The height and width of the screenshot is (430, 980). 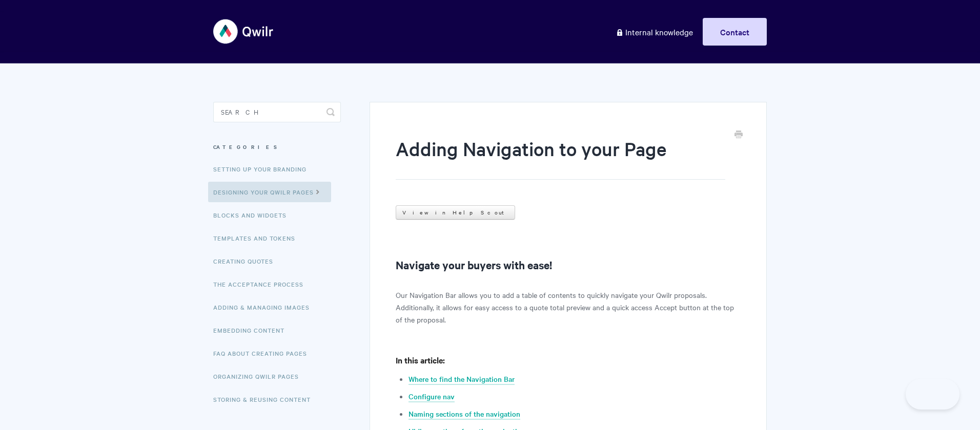 What do you see at coordinates (264, 169) in the screenshot?
I see `a: Setting up your Branding` at bounding box center [264, 169].